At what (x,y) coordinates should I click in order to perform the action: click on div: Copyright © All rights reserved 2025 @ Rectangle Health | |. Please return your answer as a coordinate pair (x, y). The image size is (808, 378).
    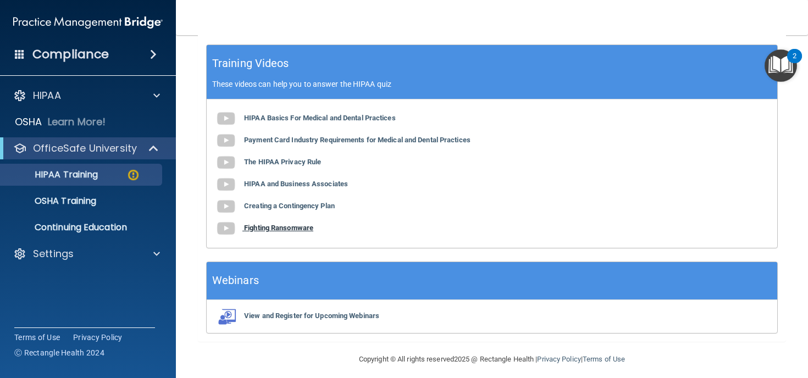
    Looking at the image, I should click on (492, 359).